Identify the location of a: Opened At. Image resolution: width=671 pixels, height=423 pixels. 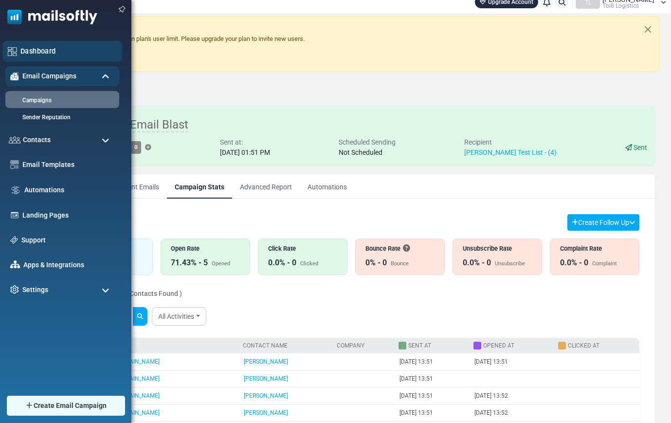
(499, 346).